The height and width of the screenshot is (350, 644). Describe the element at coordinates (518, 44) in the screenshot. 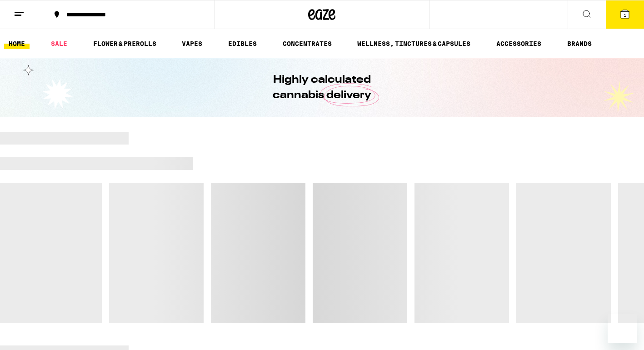

I see `a: ACCESSORIES` at that location.